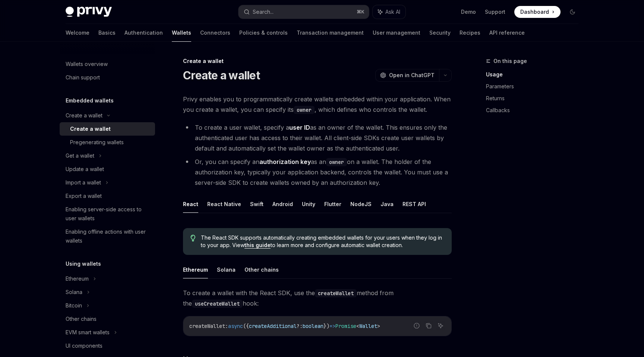 The image size is (644, 357). I want to click on span: The React SDK supports automatically creating embedded wallets for your users when they log in to..., so click(322, 242).